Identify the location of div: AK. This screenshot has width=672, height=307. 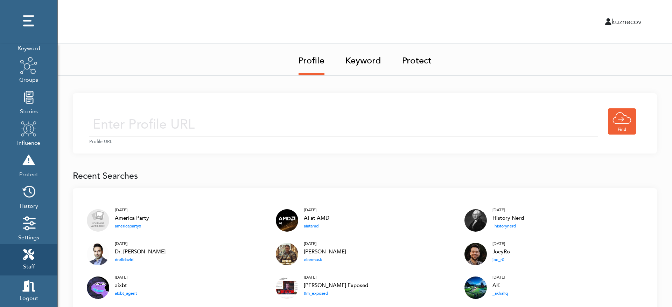
(500, 285).